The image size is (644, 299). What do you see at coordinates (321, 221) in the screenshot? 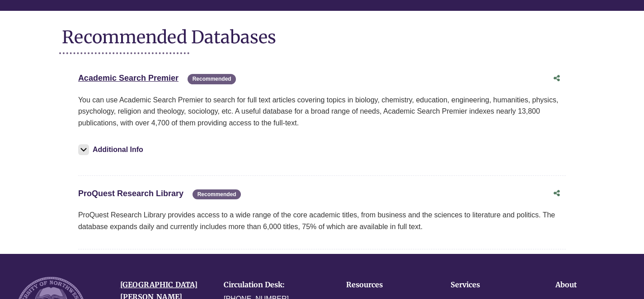
I see `p: ProQuest Research Library provides access to a wide range of the core academic titles, from busin...` at bounding box center [321, 221].